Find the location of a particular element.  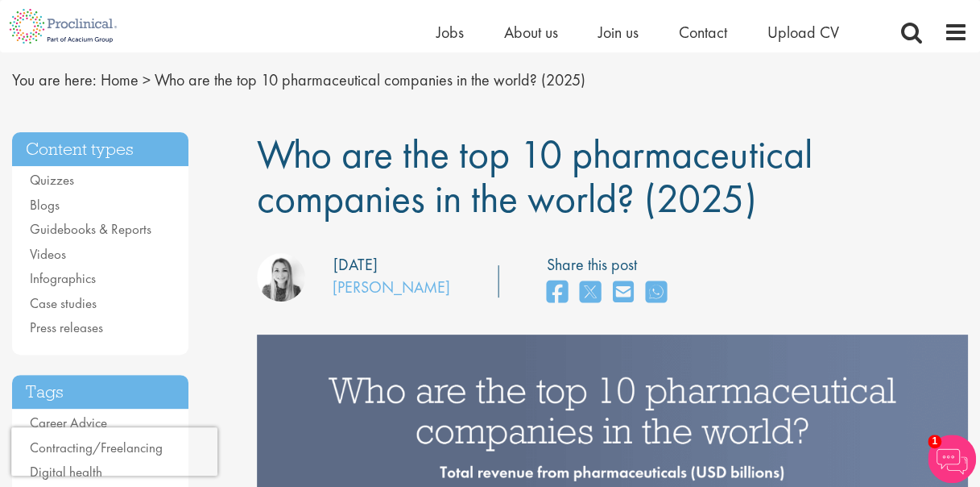

span: Upload CV is located at coordinates (803, 33).